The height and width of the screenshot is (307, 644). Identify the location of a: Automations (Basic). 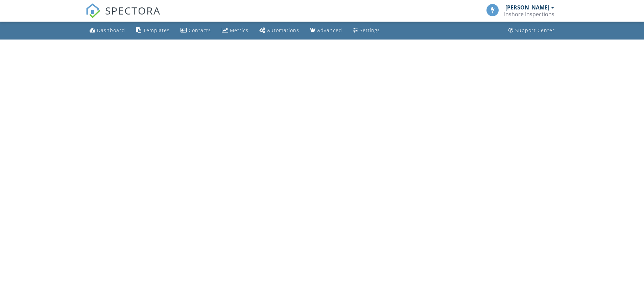
(279, 30).